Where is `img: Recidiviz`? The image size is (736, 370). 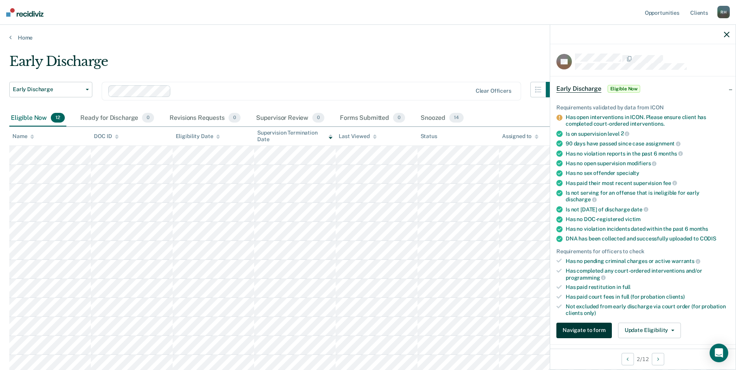 img: Recidiviz is located at coordinates (25, 12).